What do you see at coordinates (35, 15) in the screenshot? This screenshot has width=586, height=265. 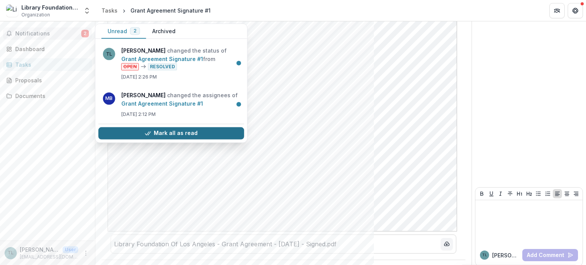 I see `span: Organization` at bounding box center [35, 15].